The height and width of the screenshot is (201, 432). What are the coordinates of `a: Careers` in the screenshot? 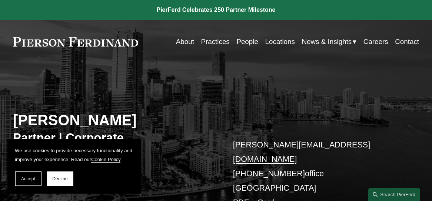 It's located at (375, 42).